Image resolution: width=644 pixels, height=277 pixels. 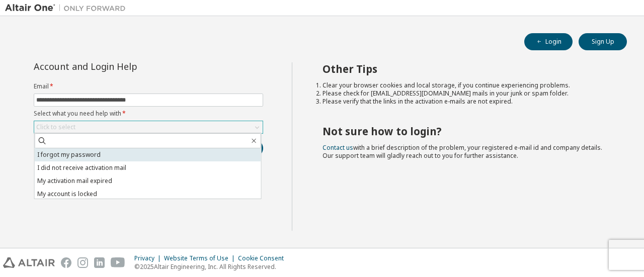 What do you see at coordinates (28, 262) in the screenshot?
I see `img: altair_logo.svg` at bounding box center [28, 262].